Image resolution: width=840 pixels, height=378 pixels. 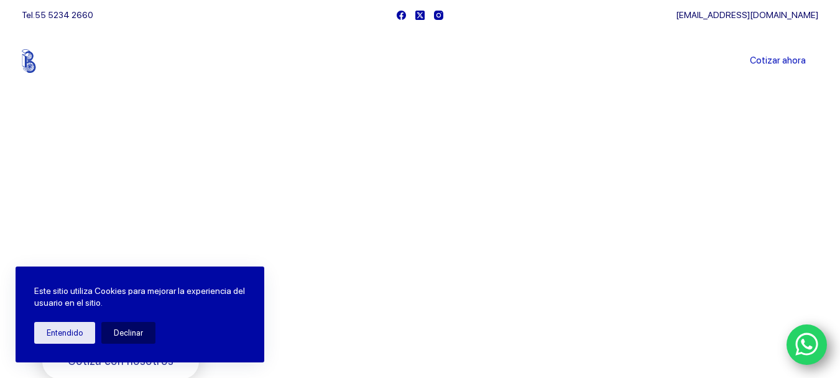 What do you see at coordinates (438, 15) in the screenshot?
I see `a: Instagram` at bounding box center [438, 15].